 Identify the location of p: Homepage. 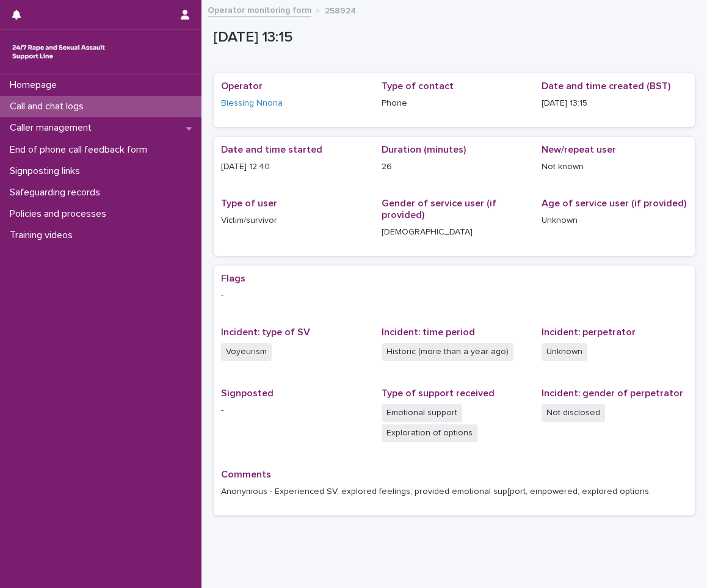
(35, 85).